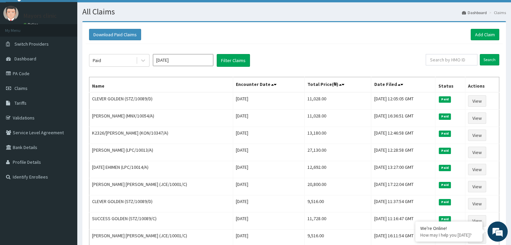 Image resolution: width=511 pixels, height=245 pixels. What do you see at coordinates (32, 44) in the screenshot?
I see `span: Switch Providers` at bounding box center [32, 44].